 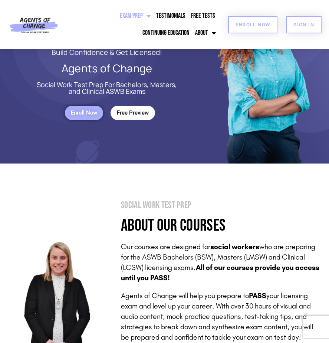 I want to click on h1: Social Work Test Prep, so click(x=220, y=205).